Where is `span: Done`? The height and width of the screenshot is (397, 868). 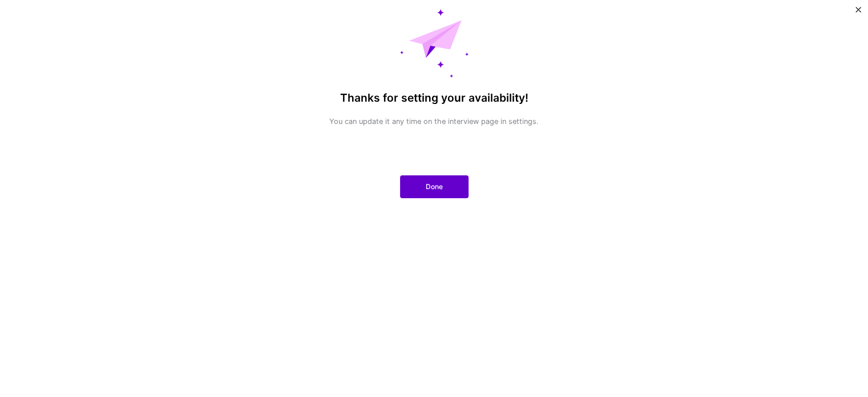
span: Done is located at coordinates (434, 187).